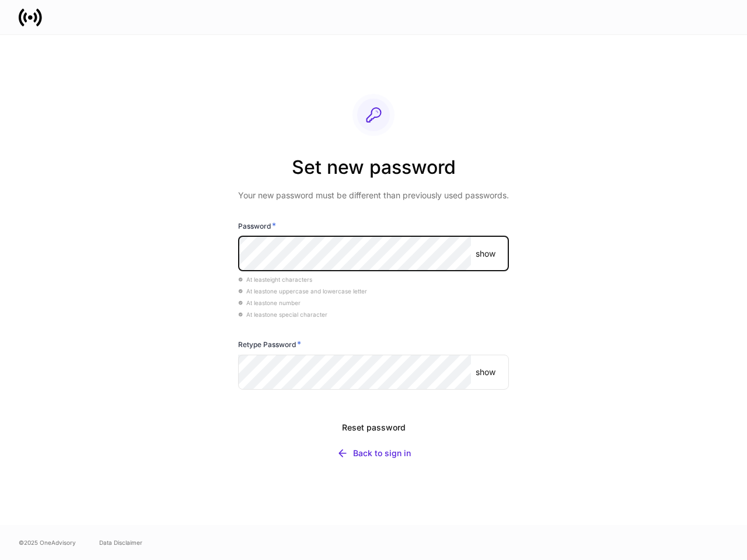 Image resolution: width=747 pixels, height=560 pixels. I want to click on h6: Password, so click(256, 226).